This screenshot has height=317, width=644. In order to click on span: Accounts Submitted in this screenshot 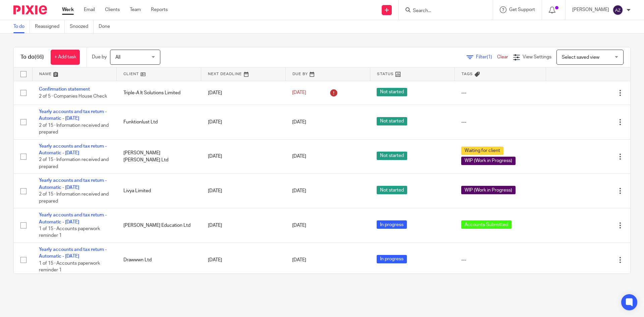, I will do `click(487, 224)`.